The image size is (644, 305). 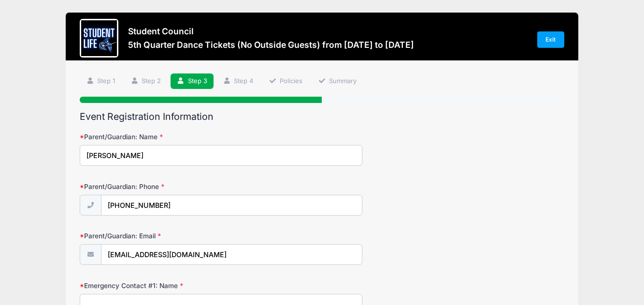 I want to click on h3: Student Council, so click(x=271, y=31).